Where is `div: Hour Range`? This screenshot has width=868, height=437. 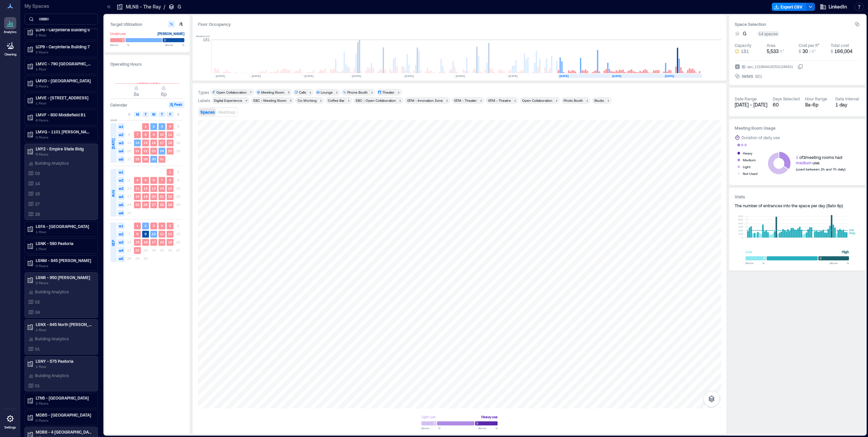
div: Hour Range is located at coordinates (817, 99).